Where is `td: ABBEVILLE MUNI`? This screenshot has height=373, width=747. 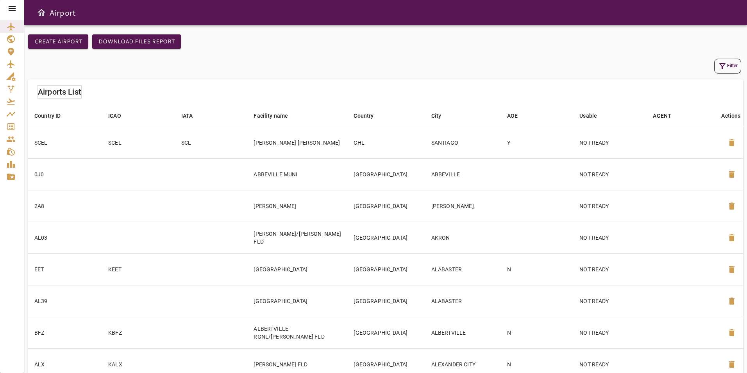
td: ABBEVILLE MUNI is located at coordinates (297, 174).